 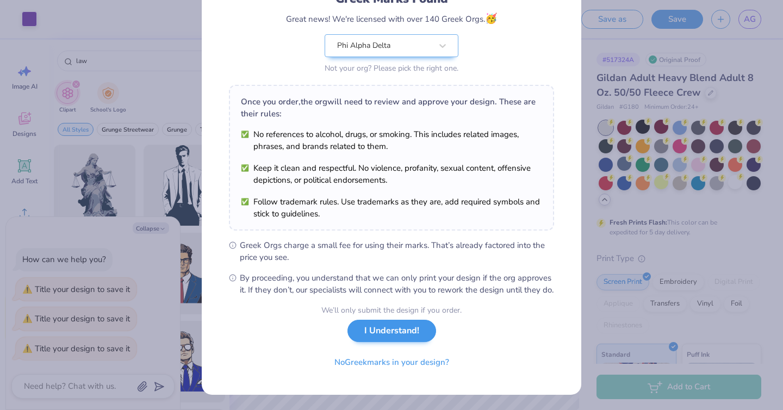 I want to click on li: Follow trademark rules. Use trademarks as they are, add required symbols and stick to guidelines., so click(x=392, y=208).